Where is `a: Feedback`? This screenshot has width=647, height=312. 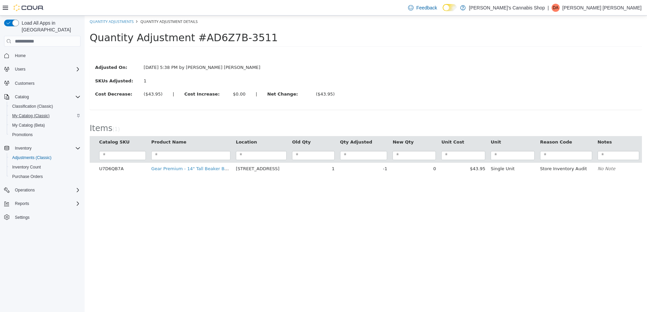
a: Feedback is located at coordinates (422, 8).